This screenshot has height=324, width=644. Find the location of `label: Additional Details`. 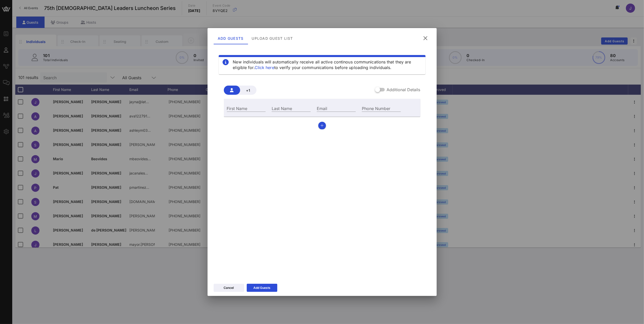

label: Additional Details is located at coordinates (404, 90).